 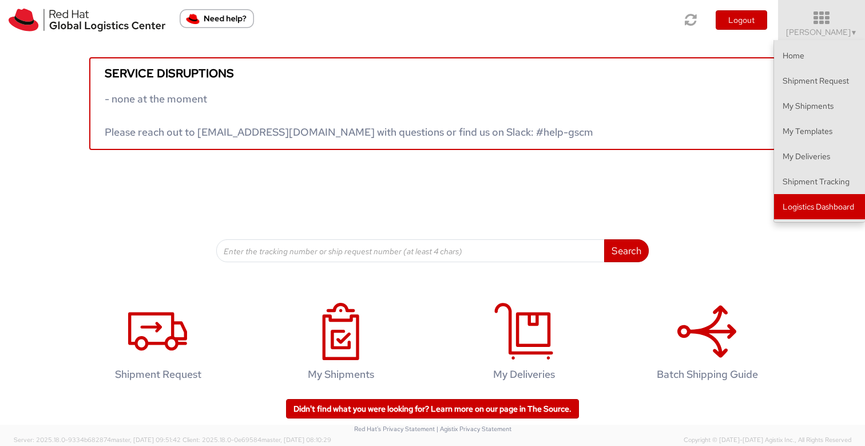 What do you see at coordinates (474, 429) in the screenshot?
I see `a: | Agistix Privacy Statement` at bounding box center [474, 429].